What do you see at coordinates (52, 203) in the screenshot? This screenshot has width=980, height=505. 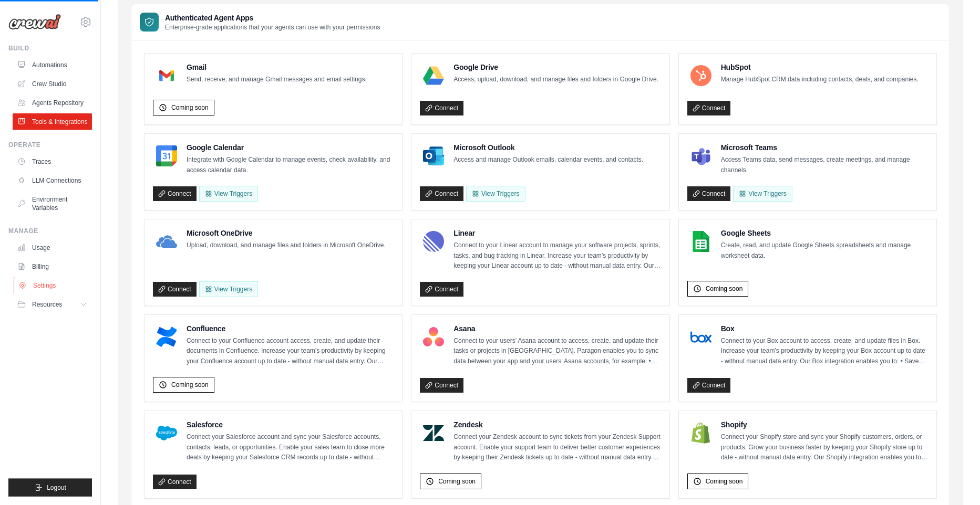 I see `a: Environment Variables` at bounding box center [52, 203].